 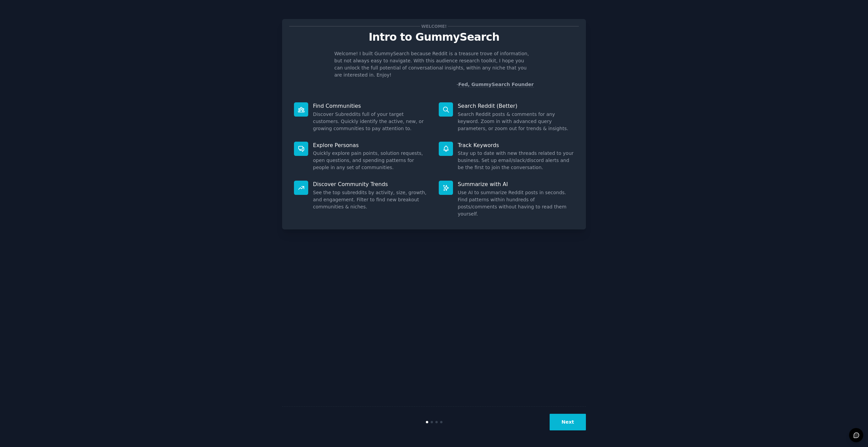 What do you see at coordinates (516, 184) in the screenshot?
I see `p: Summarize with AI` at bounding box center [516, 184].